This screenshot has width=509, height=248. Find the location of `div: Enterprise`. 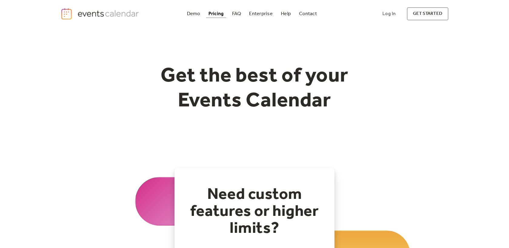

div: Enterprise is located at coordinates (260, 14).